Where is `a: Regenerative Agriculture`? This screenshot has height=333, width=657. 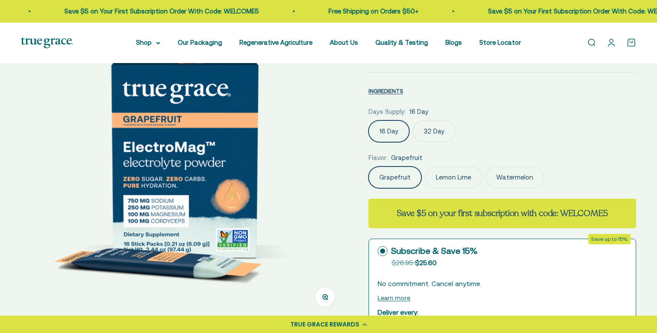
a: Regenerative Agriculture is located at coordinates (276, 42).